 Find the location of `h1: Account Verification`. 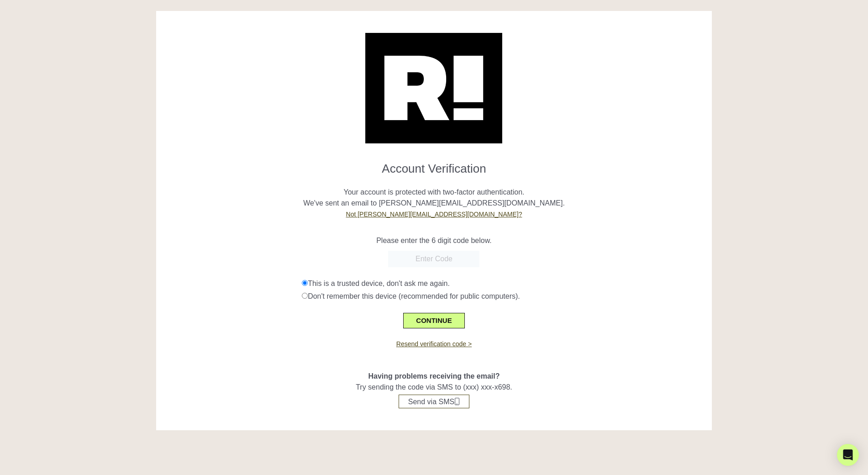

h1: Account Verification is located at coordinates (434, 165).